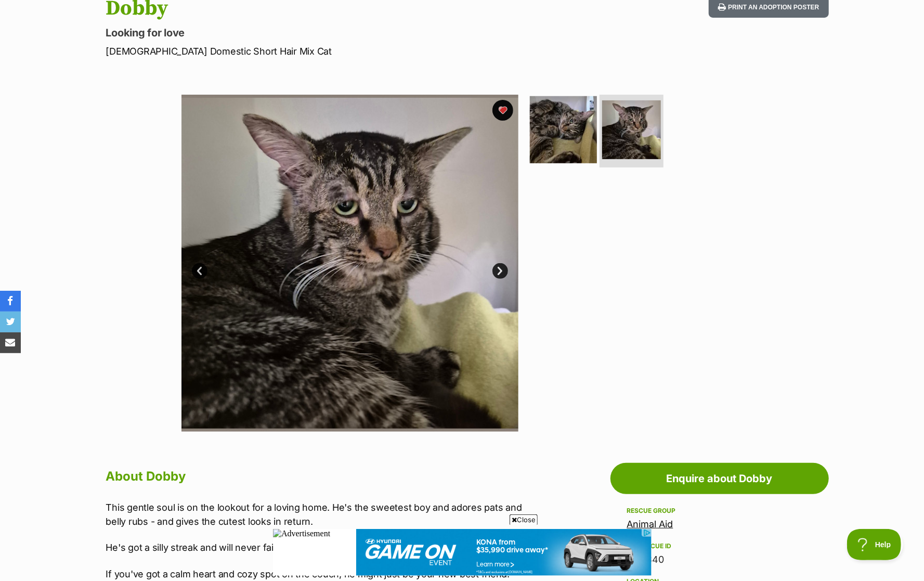 The width and height of the screenshot is (924, 581). I want to click on div: 1144340, so click(719, 560).